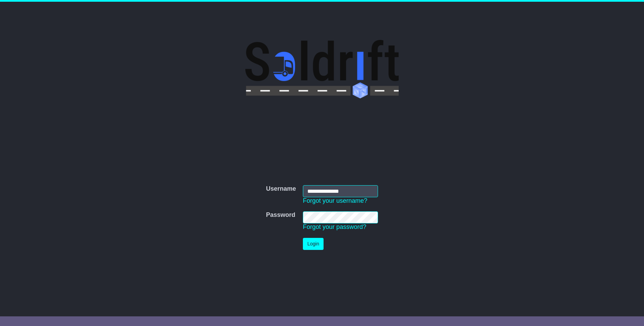 This screenshot has width=644, height=326. Describe the element at coordinates (281, 189) in the screenshot. I see `label: Username` at that location.